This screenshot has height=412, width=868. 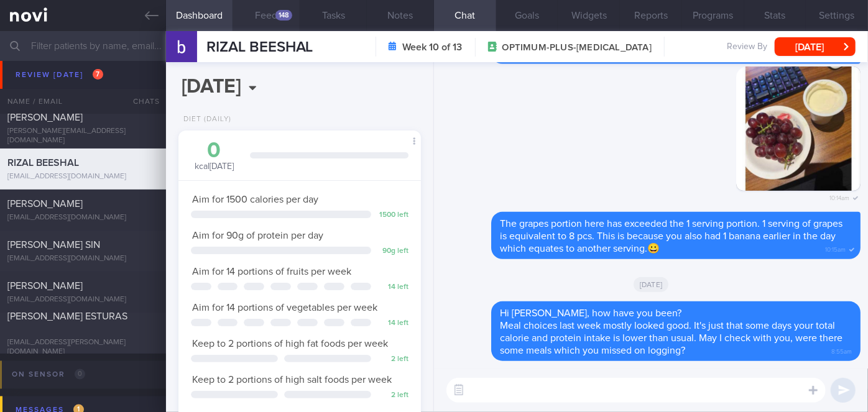 What do you see at coordinates (393, 215) in the screenshot?
I see `div: 1500 left` at bounding box center [393, 215].